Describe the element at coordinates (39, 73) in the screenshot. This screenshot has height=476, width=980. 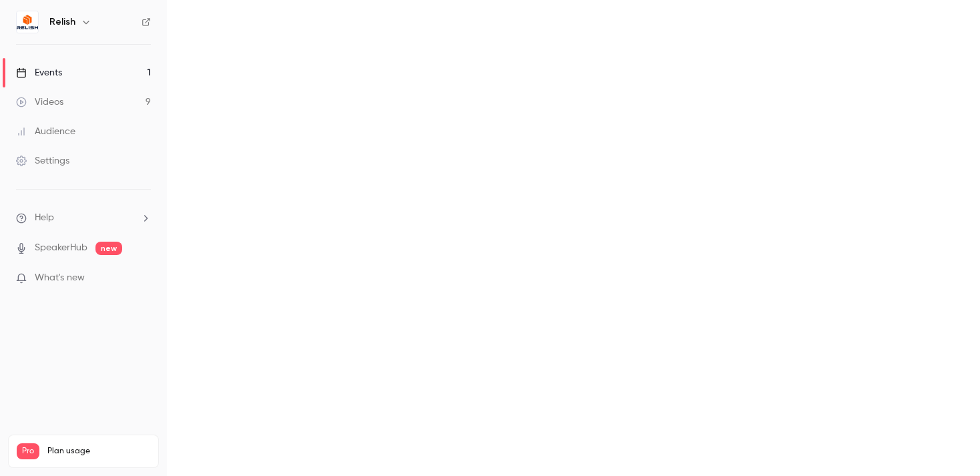
I see `div: Events` at that location.